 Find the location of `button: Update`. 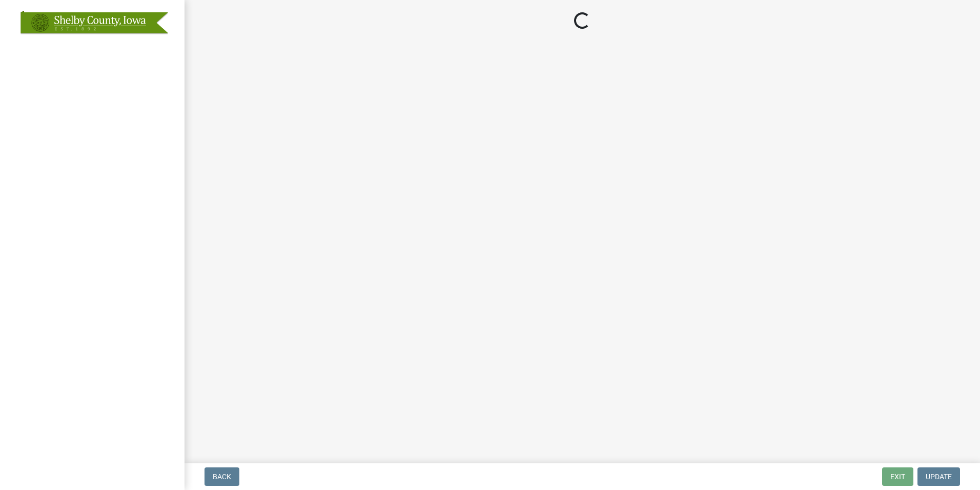

button: Update is located at coordinates (939, 476).